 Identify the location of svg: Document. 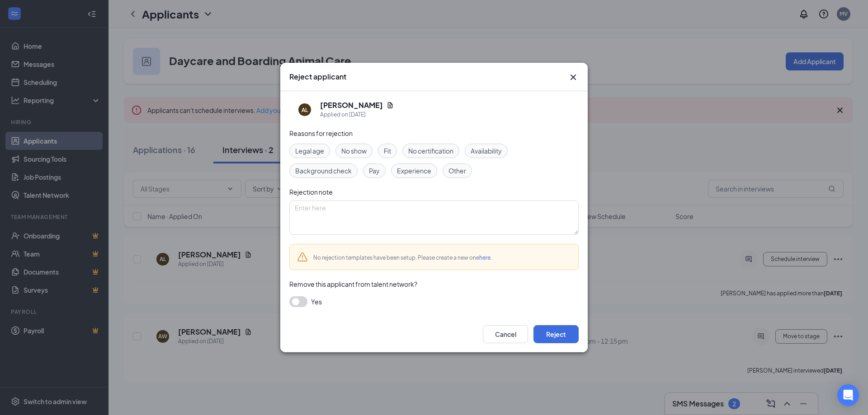
(390, 105).